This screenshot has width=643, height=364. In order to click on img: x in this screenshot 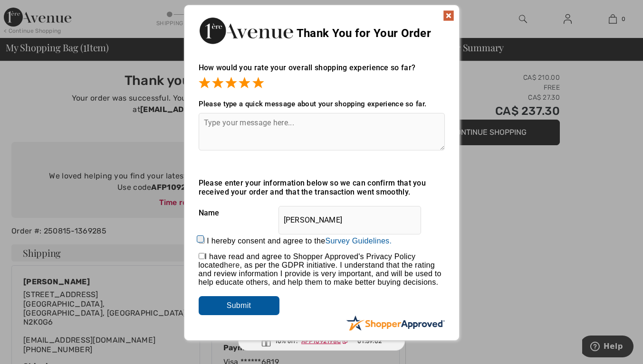, I will do `click(448, 16)`.